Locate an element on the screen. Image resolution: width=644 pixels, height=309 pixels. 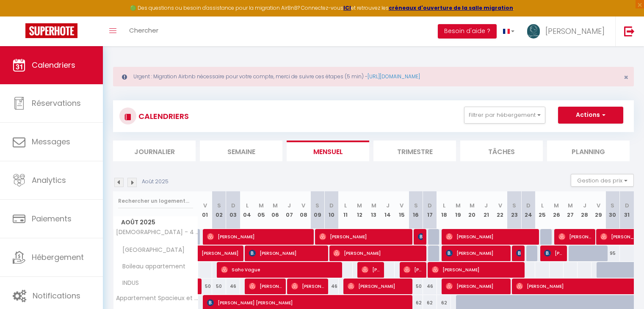
th: 05 is located at coordinates (261, 210).